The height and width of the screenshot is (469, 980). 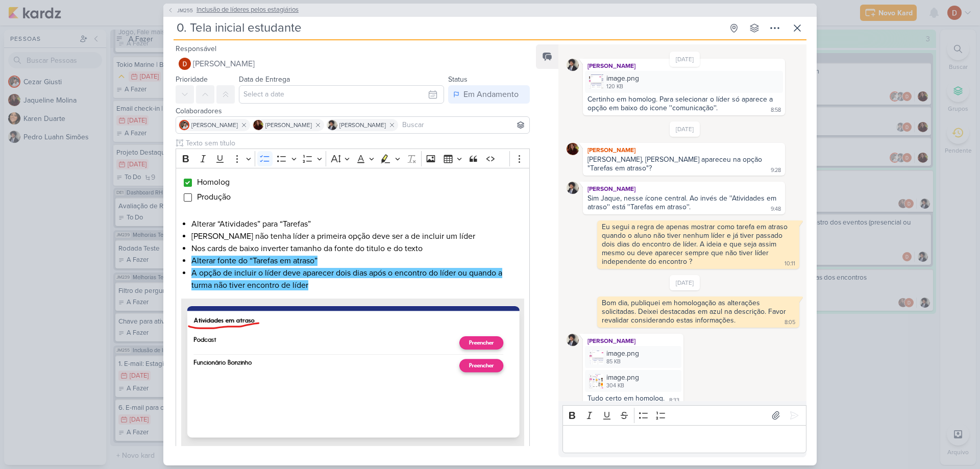 I want to click on img: Davi Elias Teixeira, so click(x=185, y=64).